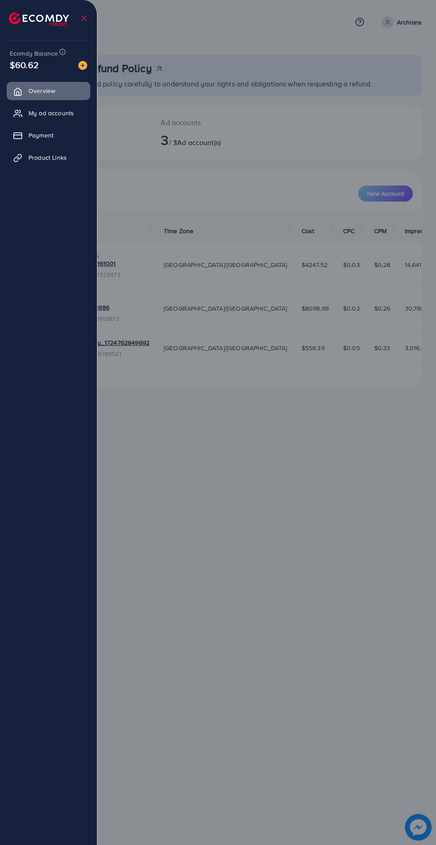 This screenshot has width=436, height=845. Describe the element at coordinates (42, 91) in the screenshot. I see `span: Overview` at that location.